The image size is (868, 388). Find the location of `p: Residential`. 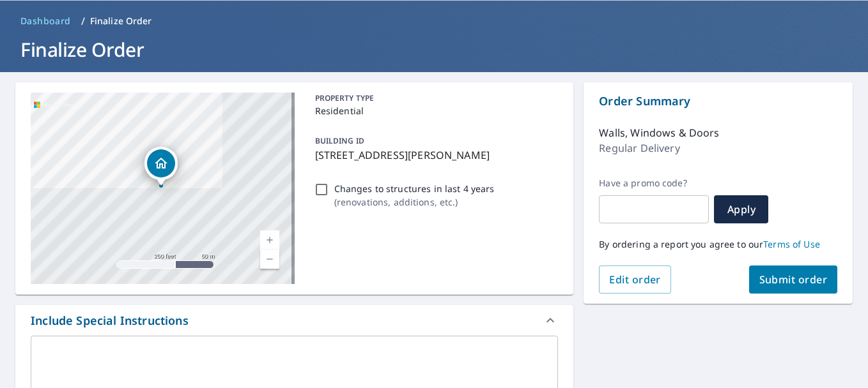

p: Residential is located at coordinates (434, 111).